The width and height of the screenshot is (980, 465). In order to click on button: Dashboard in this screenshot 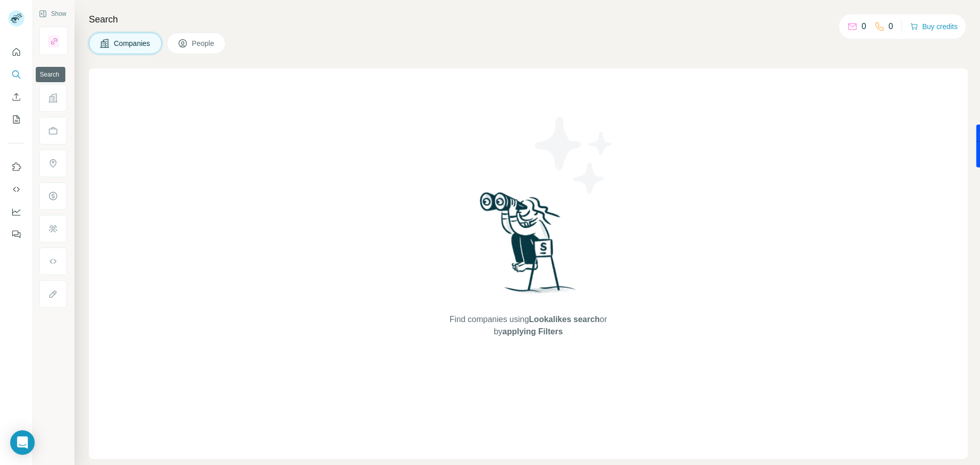, I will do `click(16, 212)`.